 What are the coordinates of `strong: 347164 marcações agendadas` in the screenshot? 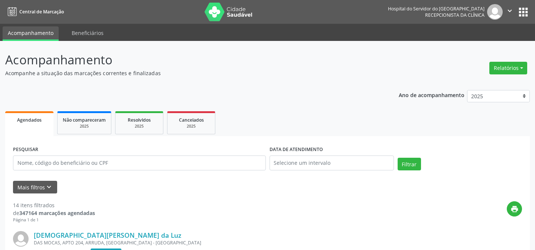 It's located at (57, 212).